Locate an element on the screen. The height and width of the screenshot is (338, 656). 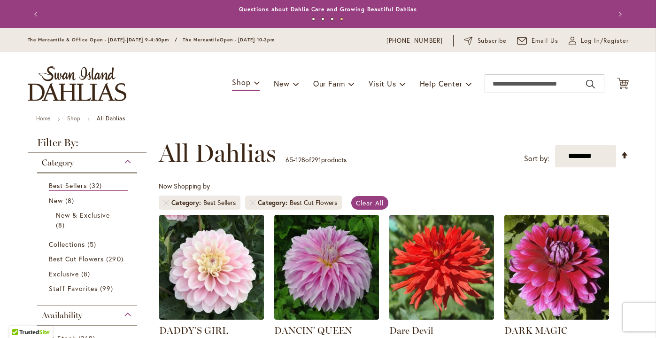
span: Help Center is located at coordinates (441, 83).